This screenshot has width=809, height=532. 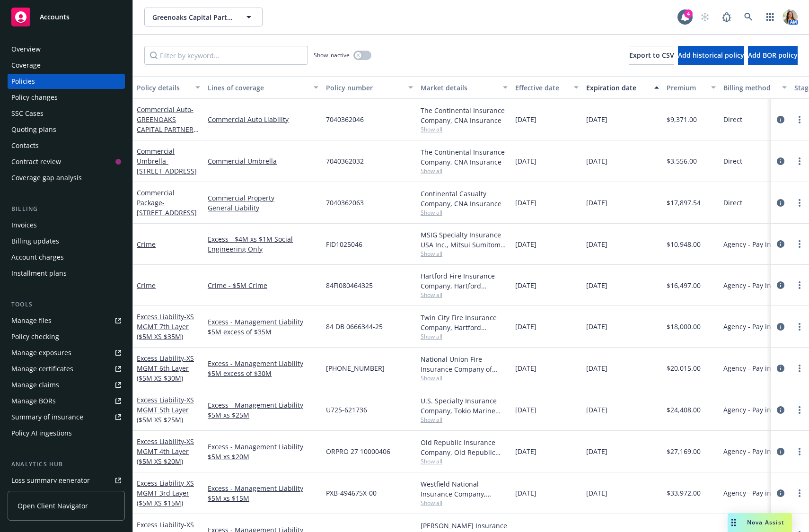 I want to click on span: 84FI080464325, so click(x=349, y=285).